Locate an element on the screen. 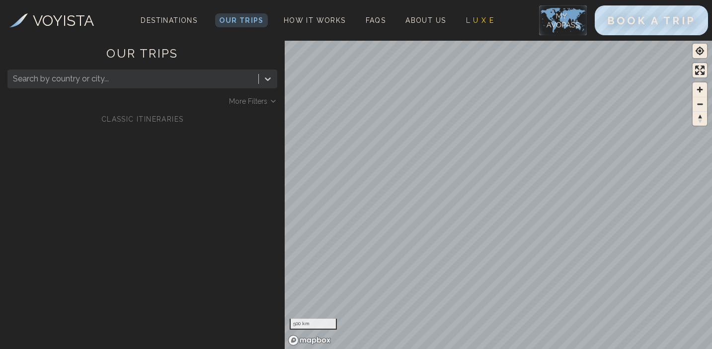 This screenshot has width=712, height=349. div: 500 km is located at coordinates (313, 325).